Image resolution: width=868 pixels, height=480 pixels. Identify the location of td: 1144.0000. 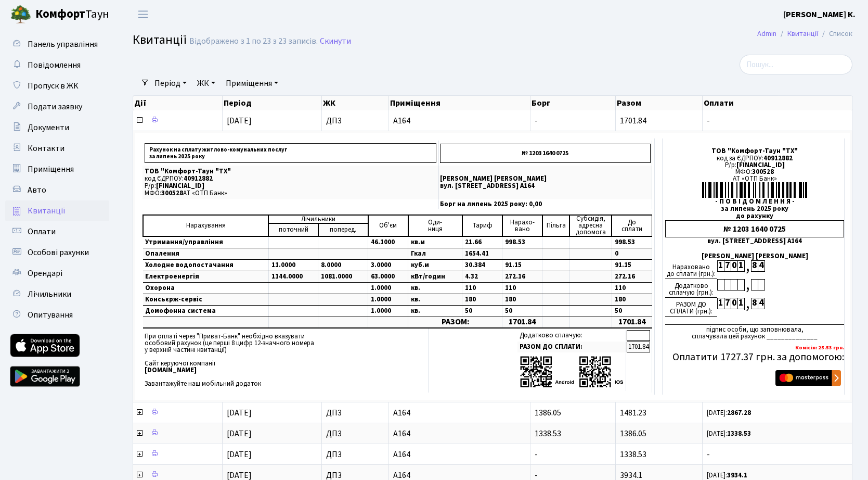
(294, 277).